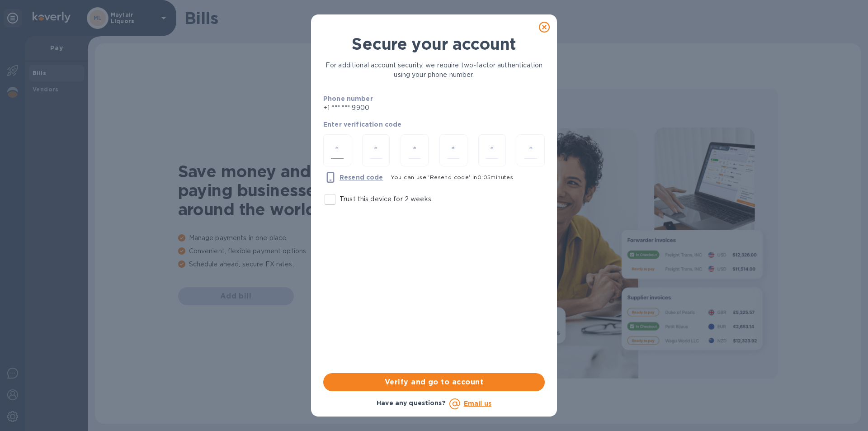 The image size is (868, 431). What do you see at coordinates (452, 177) in the screenshot?
I see `span: You can use 'Resend code' in 0 : 05 minutes` at bounding box center [452, 177].